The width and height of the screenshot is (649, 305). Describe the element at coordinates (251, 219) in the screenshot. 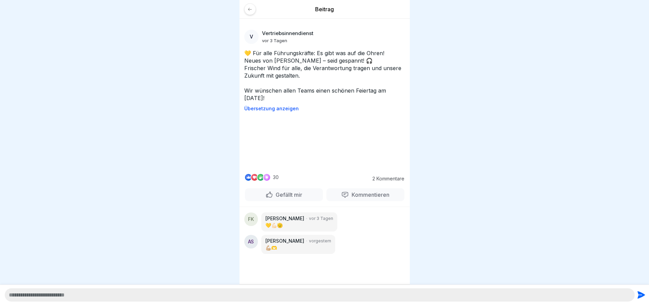

I see `div: FK` at that location.